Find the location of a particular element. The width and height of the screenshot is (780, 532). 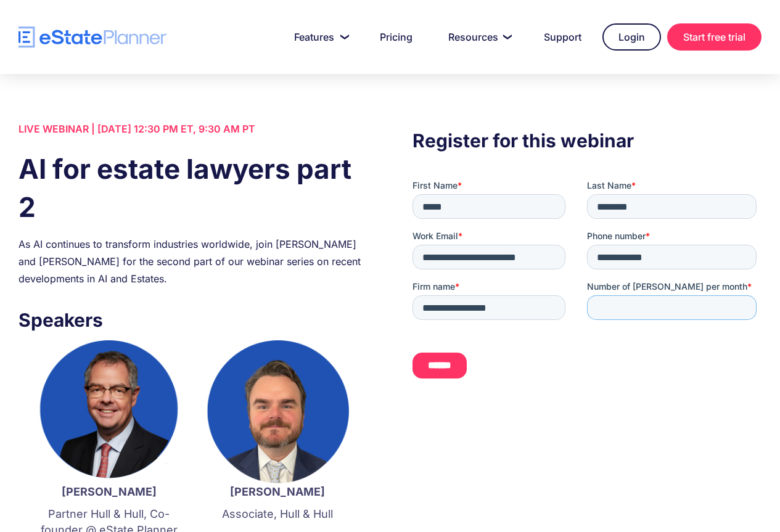

a: Login is located at coordinates (632, 37).